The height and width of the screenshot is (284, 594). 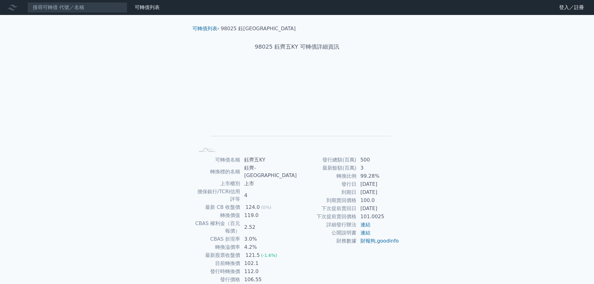 I want to click on td: 財務數據, so click(x=327, y=241).